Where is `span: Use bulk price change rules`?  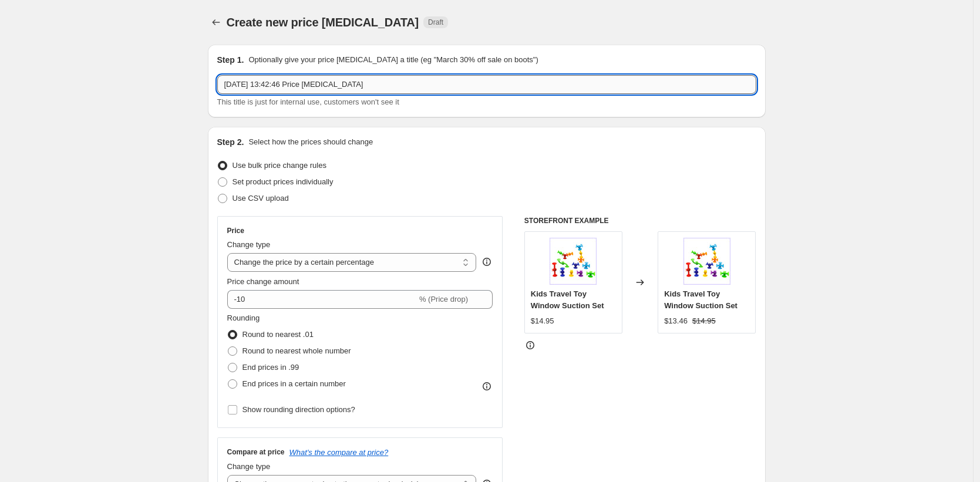 span: Use bulk price change rules is located at coordinates (280, 165).